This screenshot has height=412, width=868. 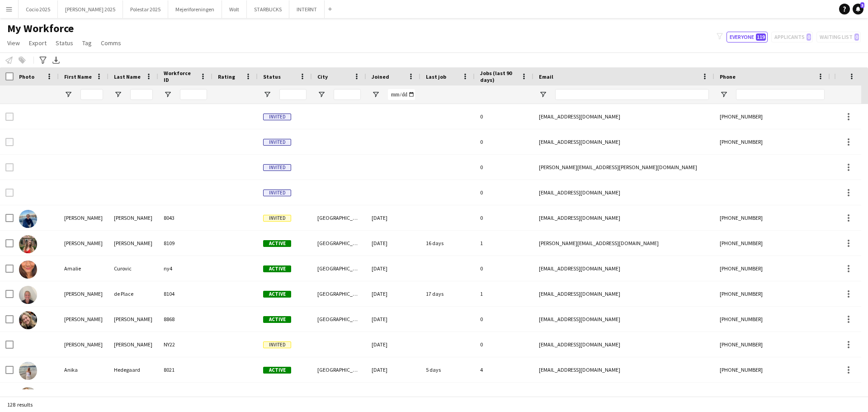 I want to click on div: 8104, so click(x=185, y=294).